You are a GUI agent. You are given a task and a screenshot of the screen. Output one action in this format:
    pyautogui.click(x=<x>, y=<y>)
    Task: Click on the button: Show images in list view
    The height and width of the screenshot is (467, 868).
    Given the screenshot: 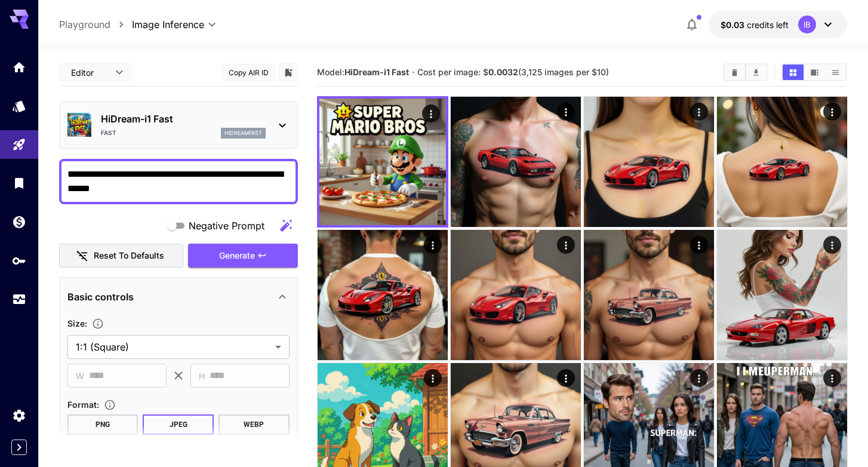 What is the action you would take?
    pyautogui.click(x=836, y=72)
    